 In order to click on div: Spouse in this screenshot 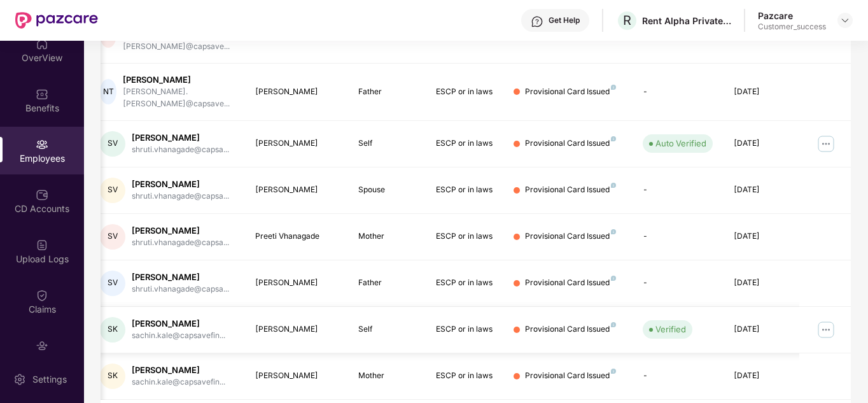, I will do `click(387, 190)`.